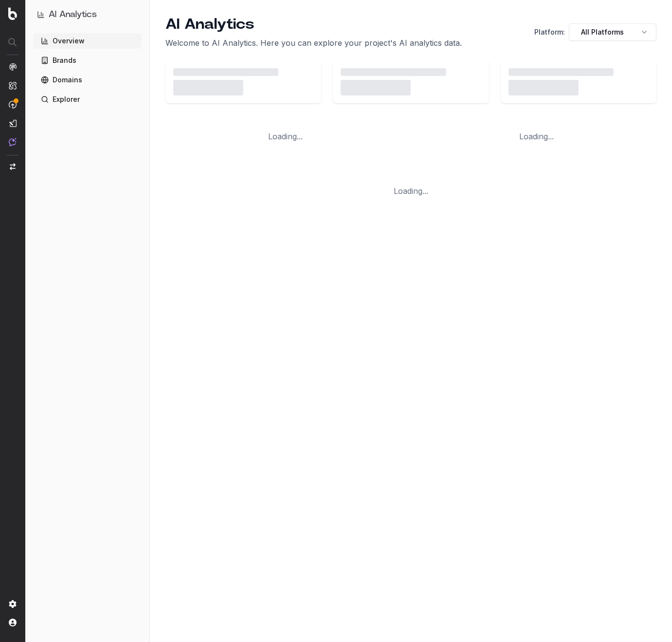 This screenshot has height=642, width=672. Describe the element at coordinates (13, 123) in the screenshot. I see `img: Studio` at that location.